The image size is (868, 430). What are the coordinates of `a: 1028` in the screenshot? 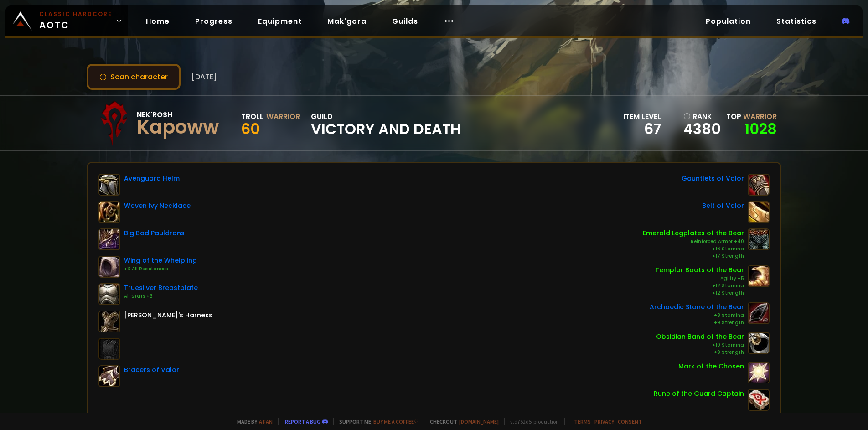 It's located at (760, 129).